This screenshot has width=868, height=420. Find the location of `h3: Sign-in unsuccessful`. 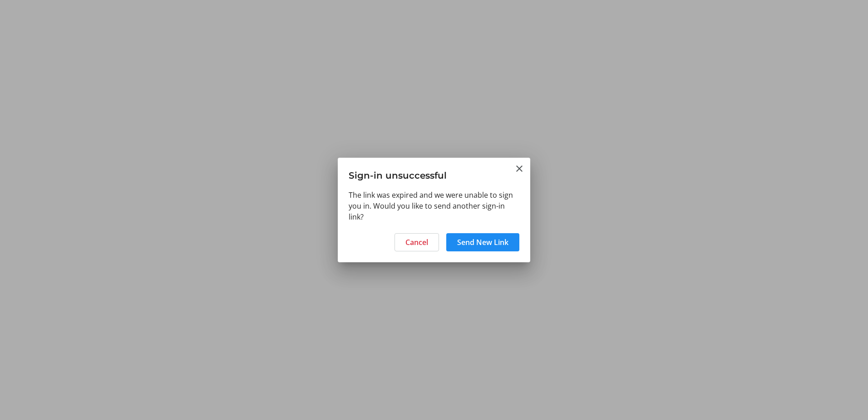

h3: Sign-in unsuccessful is located at coordinates (434, 173).